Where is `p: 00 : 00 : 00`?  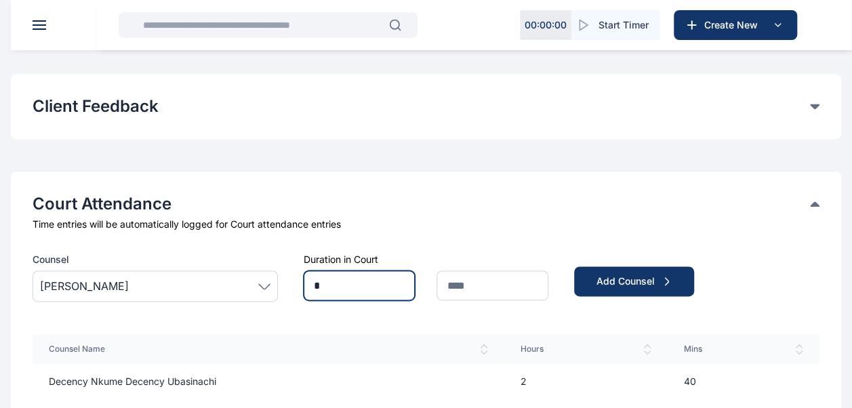
p: 00 : 00 : 00 is located at coordinates (546, 25).